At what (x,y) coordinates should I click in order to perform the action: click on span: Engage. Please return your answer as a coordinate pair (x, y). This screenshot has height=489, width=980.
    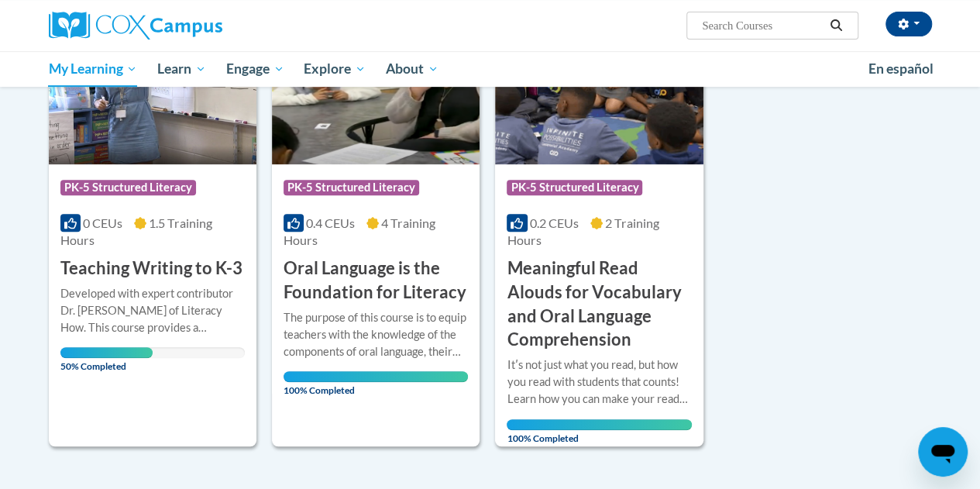
    Looking at the image, I should click on (255, 69).